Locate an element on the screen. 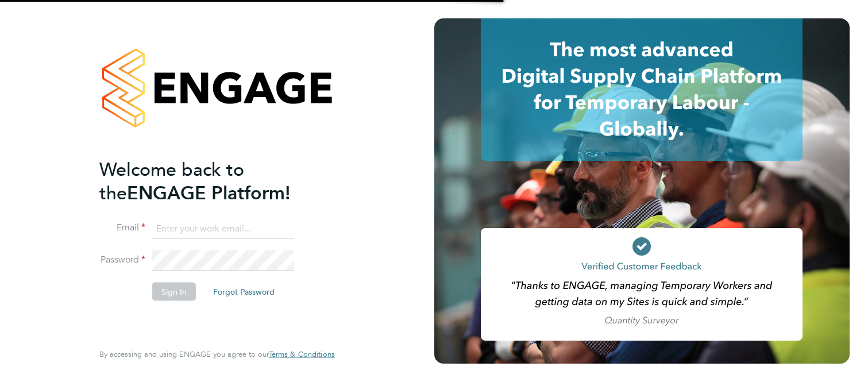  label: Email is located at coordinates (122, 227).